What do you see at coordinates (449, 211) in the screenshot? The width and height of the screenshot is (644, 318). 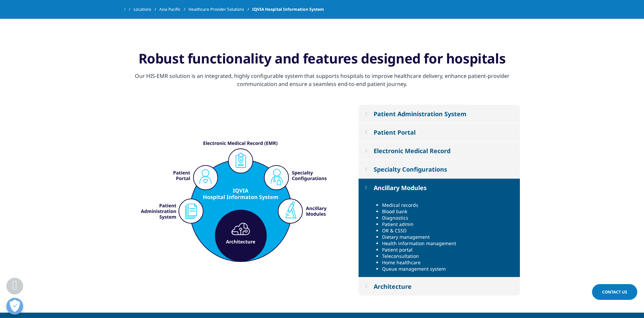 I see `li: Blood bank` at bounding box center [449, 211].